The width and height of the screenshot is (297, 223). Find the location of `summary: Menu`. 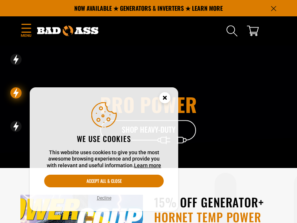

summary: Menu is located at coordinates (26, 31).